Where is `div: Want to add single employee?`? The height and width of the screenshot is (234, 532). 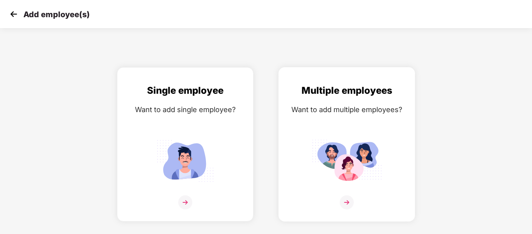 div: Want to add single employee? is located at coordinates (185, 109).